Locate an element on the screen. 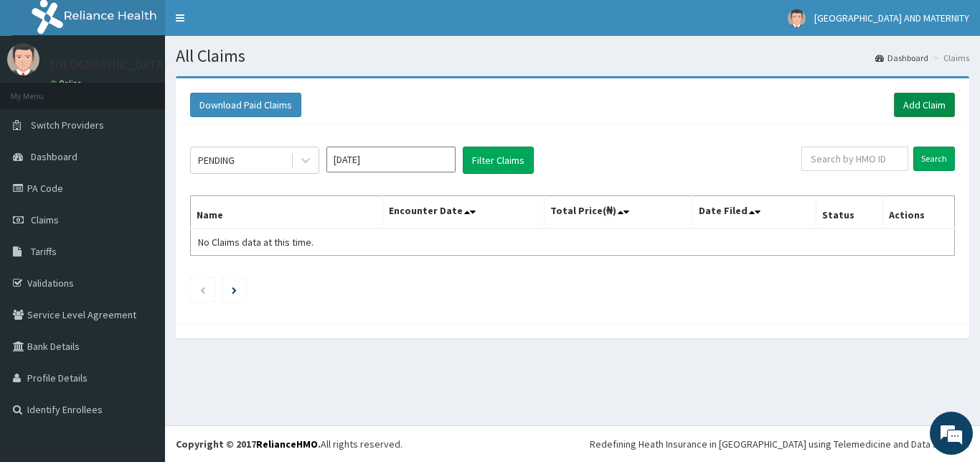 The width and height of the screenshot is (980, 462). span: No Claims data at this time. is located at coordinates (255, 242).